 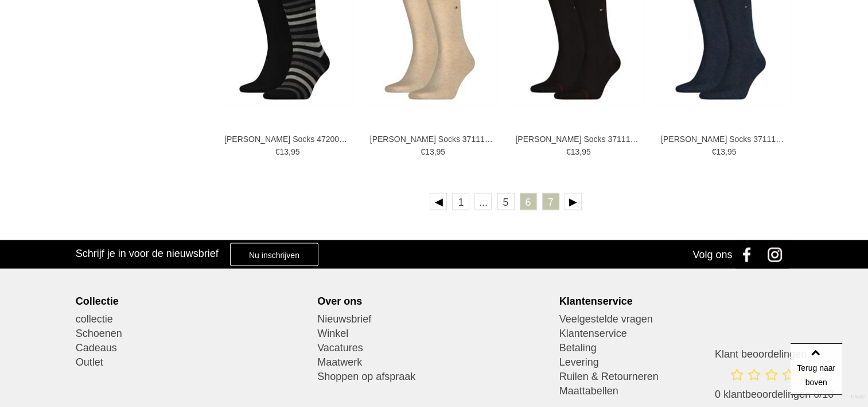 I want to click on a: Schoenen, so click(x=192, y=332).